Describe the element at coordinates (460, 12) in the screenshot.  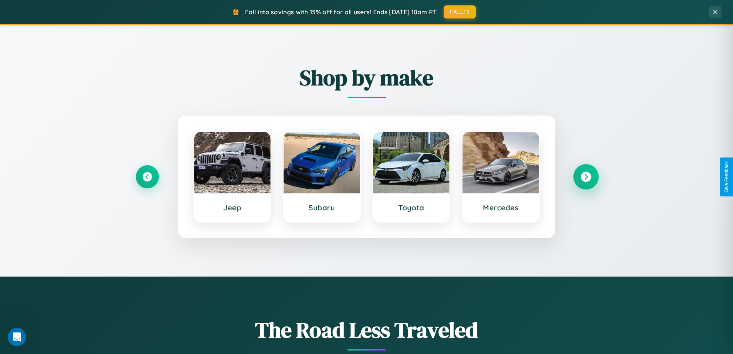
I see `button: FALL15` at that location.